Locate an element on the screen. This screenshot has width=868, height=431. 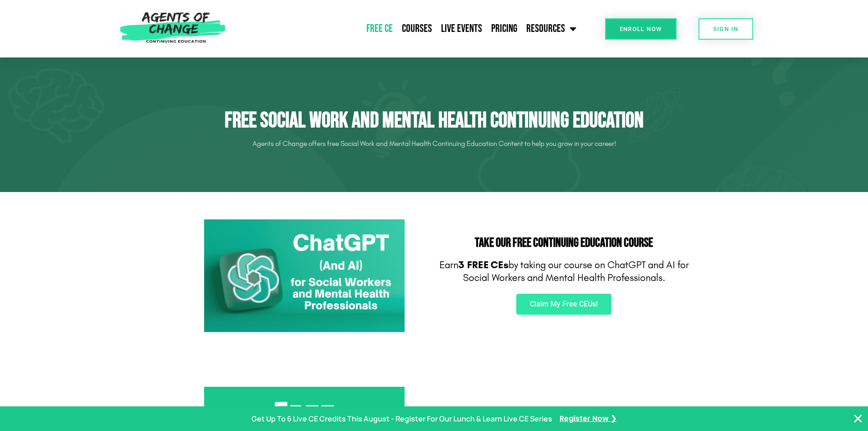
a: Courses is located at coordinates (417, 29).